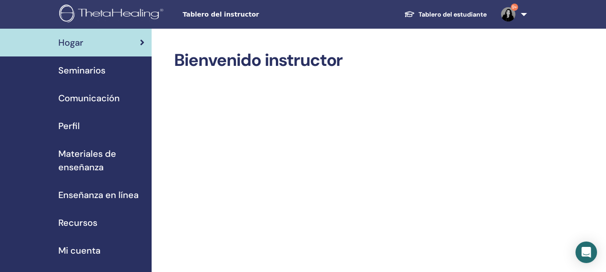  What do you see at coordinates (514, 7) in the screenshot?
I see `span: 9+` at bounding box center [514, 7].